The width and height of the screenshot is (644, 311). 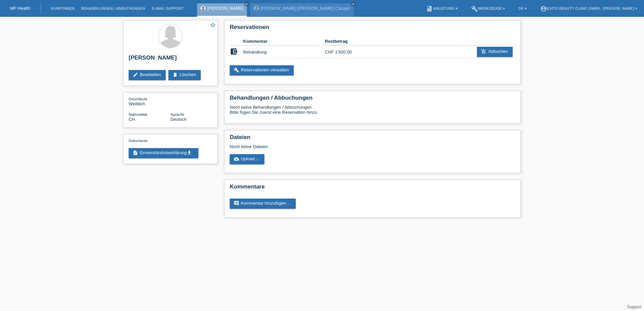 What do you see at coordinates (163, 153) in the screenshot?
I see `a: descriptionEinverständniserklärungget_app` at bounding box center [163, 153].